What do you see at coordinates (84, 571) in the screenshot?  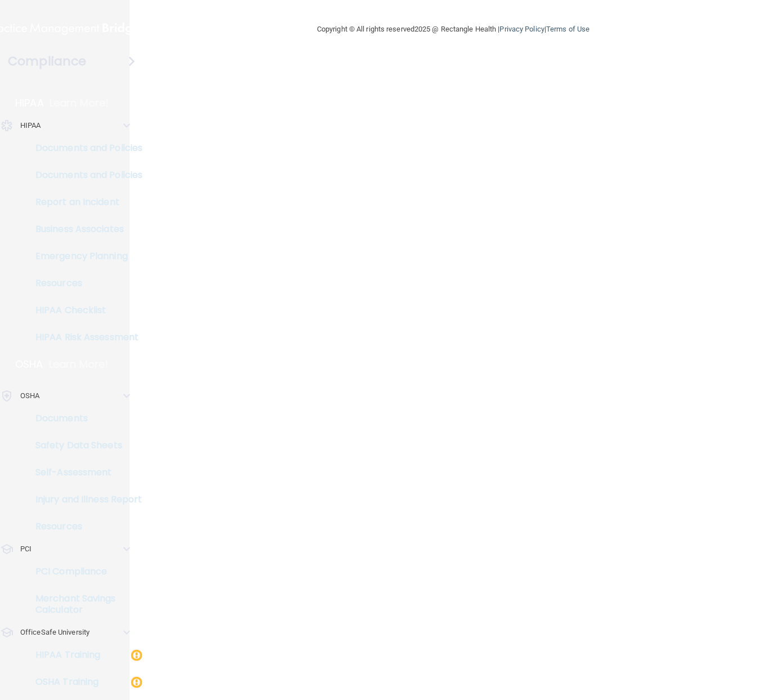 I see `p: PCI Compliance` at bounding box center [84, 571].